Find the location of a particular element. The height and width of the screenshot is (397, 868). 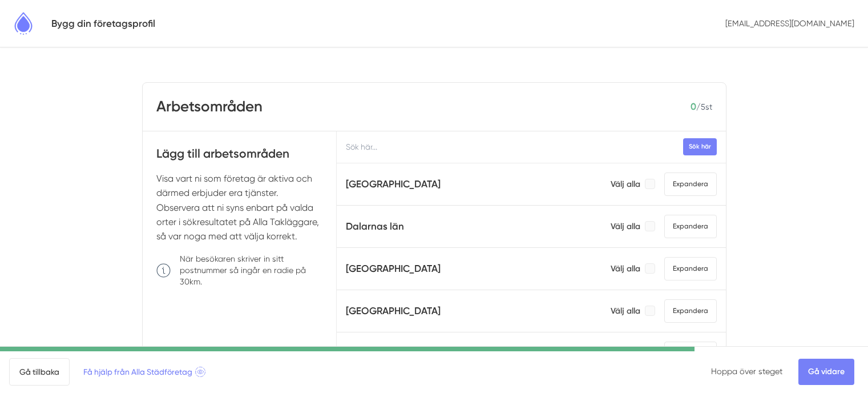

img: Alla Städföretag is located at coordinates (23, 23).